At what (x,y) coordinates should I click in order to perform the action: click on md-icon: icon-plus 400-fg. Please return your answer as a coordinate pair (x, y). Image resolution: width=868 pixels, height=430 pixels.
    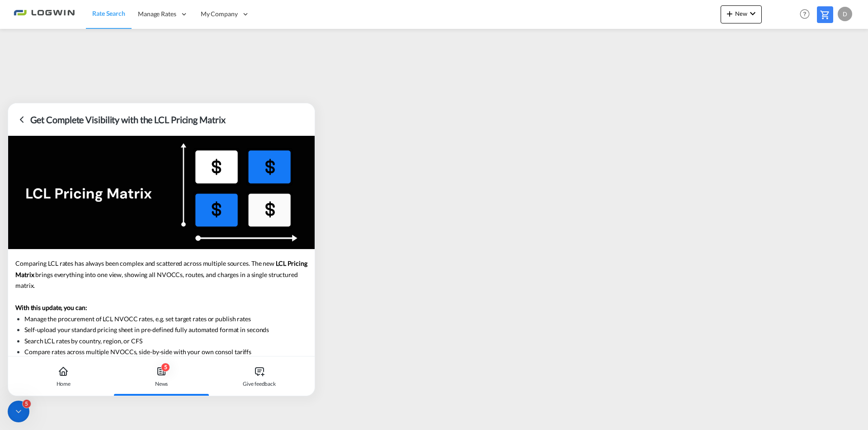
    Looking at the image, I should click on (730, 14).